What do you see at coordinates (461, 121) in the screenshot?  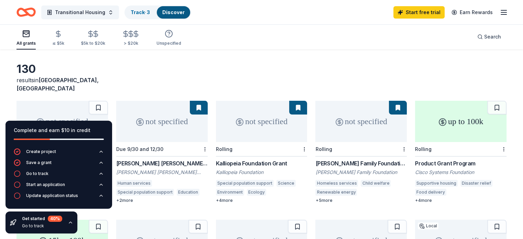 I see `div: up to 100k` at bounding box center [461, 121].